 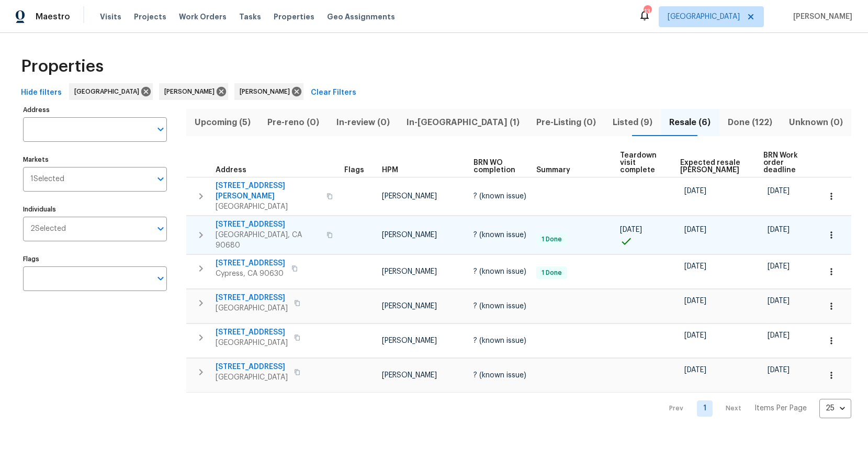 I want to click on button: Hide filters, so click(x=42, y=93).